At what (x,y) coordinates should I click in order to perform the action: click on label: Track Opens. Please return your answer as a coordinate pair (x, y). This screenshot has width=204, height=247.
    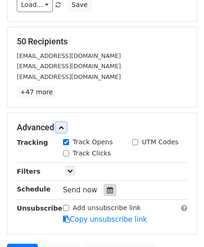
    Looking at the image, I should click on (93, 142).